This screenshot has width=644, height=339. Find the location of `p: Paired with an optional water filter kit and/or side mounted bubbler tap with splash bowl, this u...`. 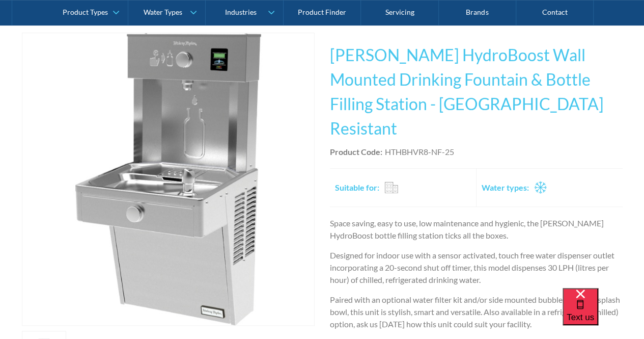

p: Paired with an optional water filter kit and/or side mounted bubbler tap with splash bowl, this u... is located at coordinates (476, 312).